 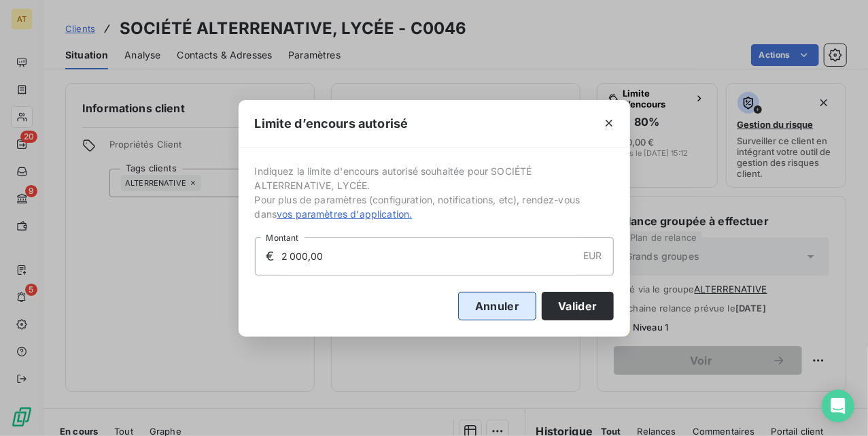 I want to click on span: Limite d’encours autorisé, so click(x=332, y=123).